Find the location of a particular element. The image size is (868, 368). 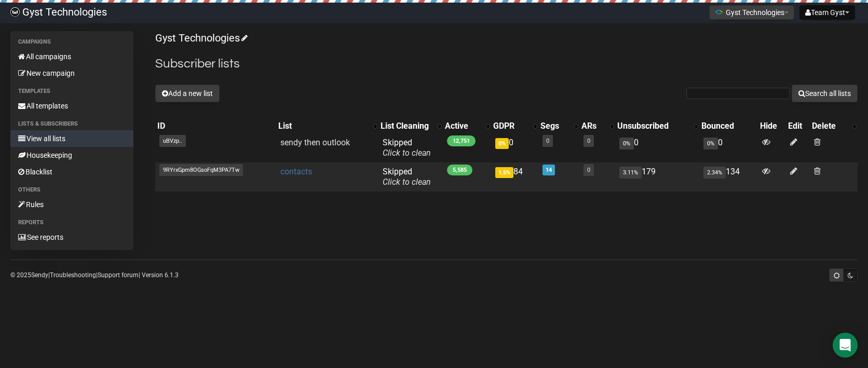

a: 14 is located at coordinates (549, 170).